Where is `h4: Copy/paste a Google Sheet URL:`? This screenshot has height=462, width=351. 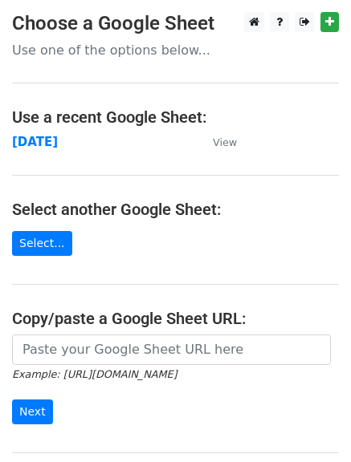 h4: Copy/paste a Google Sheet URL: is located at coordinates (175, 318).